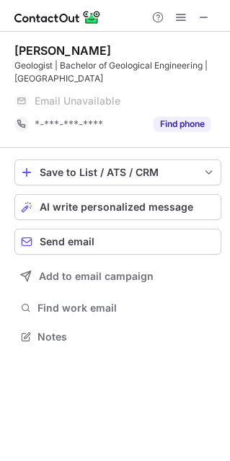 The image size is (230, 461). What do you see at coordinates (77, 101) in the screenshot?
I see `span: Email Unavailable` at bounding box center [77, 101].